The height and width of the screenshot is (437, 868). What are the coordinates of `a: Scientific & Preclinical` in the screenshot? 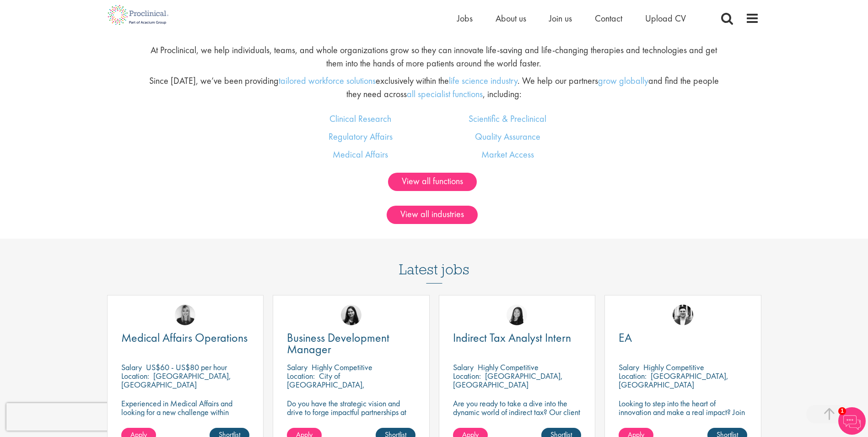 It's located at (508, 119).